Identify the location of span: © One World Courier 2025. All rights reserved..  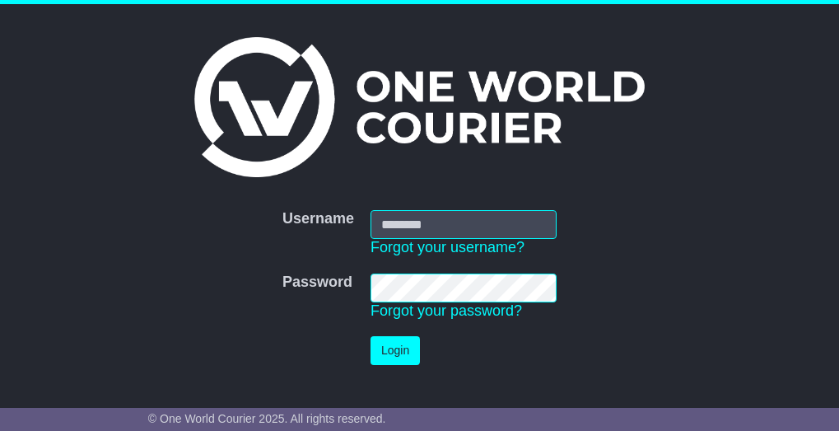
(267, 418).